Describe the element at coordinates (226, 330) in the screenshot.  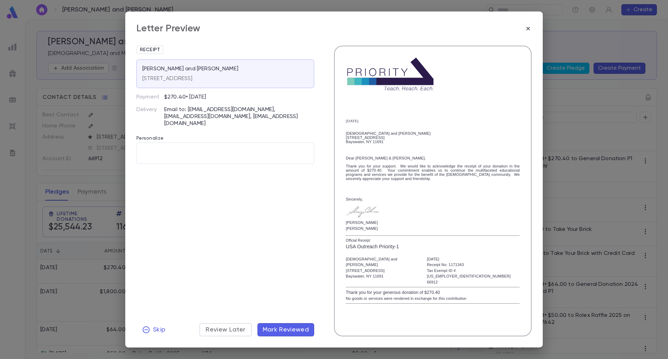
I see `span: Review Later` at that location.